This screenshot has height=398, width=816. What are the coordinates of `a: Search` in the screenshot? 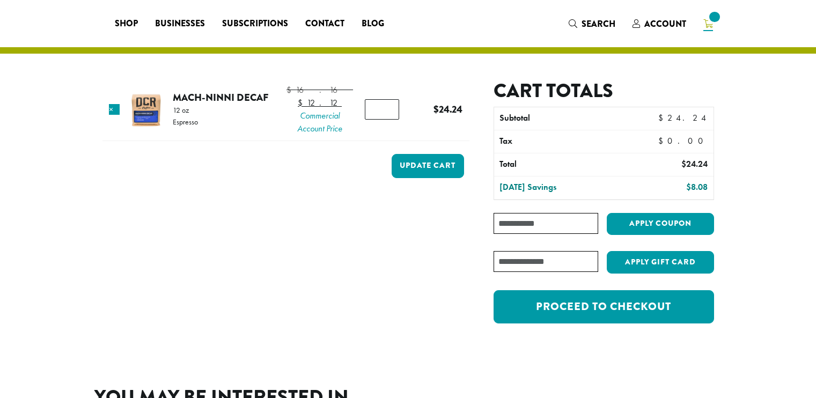 It's located at (592, 24).